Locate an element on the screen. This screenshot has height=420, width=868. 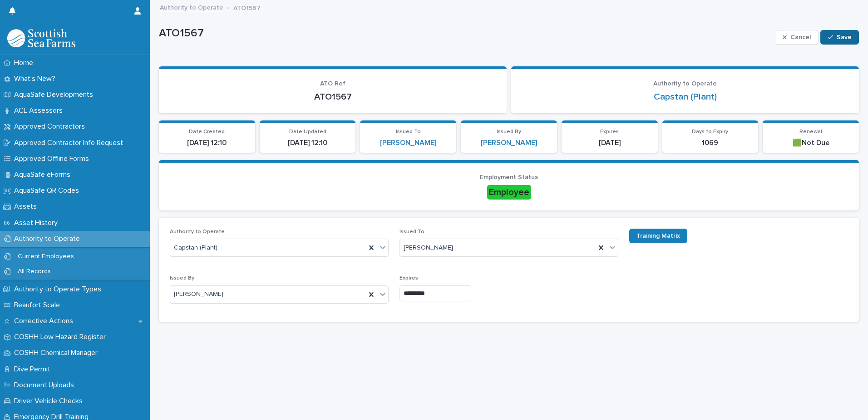
span: Date Updated is located at coordinates (308, 132).